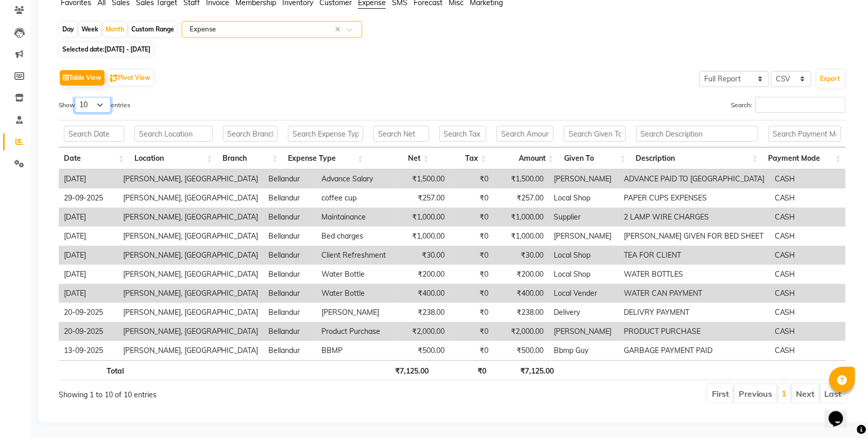  I want to click on input: Search Location, so click(174, 134).